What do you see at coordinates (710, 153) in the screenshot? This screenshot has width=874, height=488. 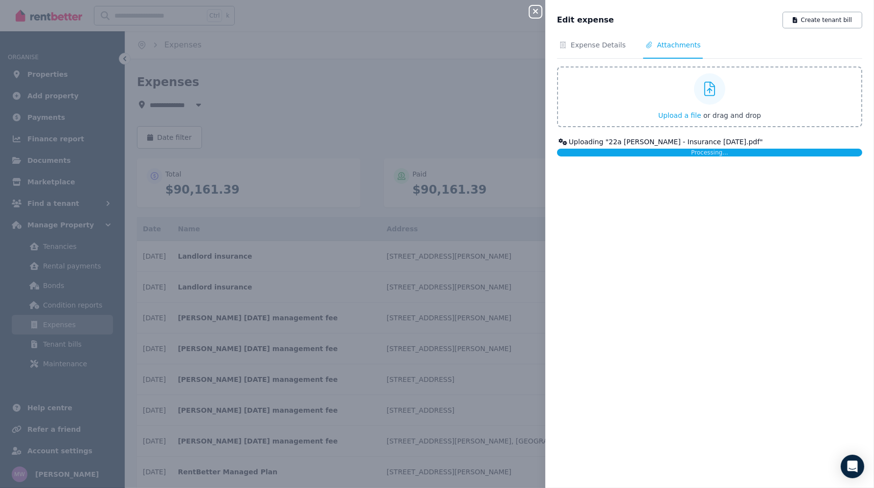 I see `span: Processing...` at bounding box center [710, 153].